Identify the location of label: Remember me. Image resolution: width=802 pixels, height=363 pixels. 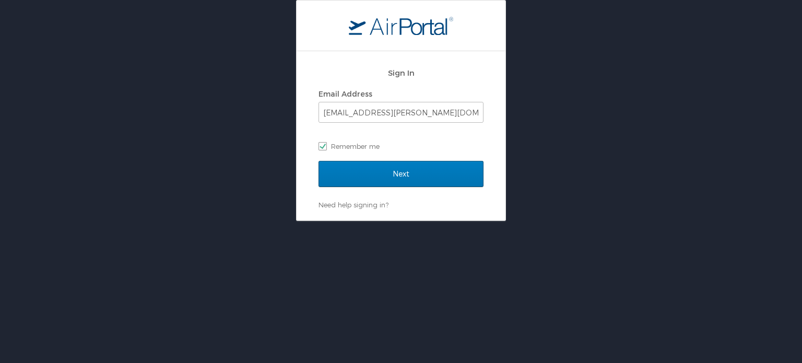
(401, 146).